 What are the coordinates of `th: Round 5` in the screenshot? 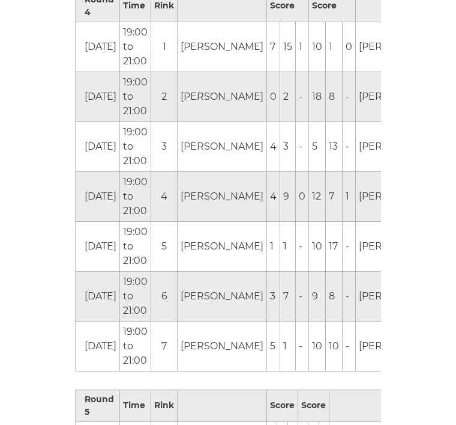 It's located at (98, 405).